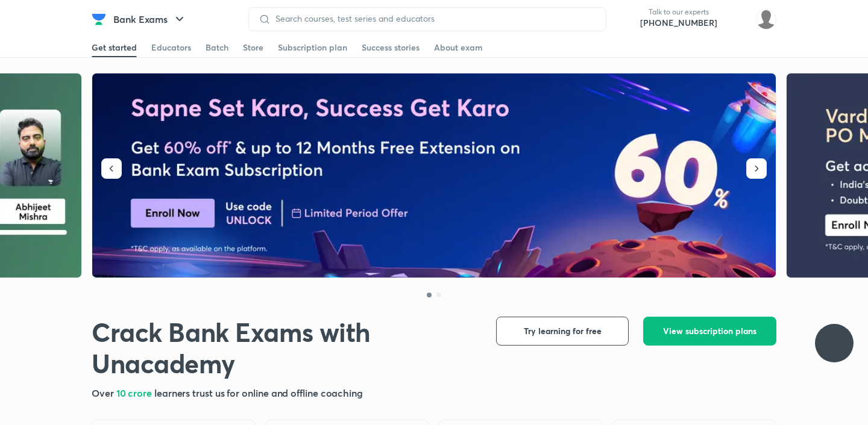 The width and height of the screenshot is (868, 425). What do you see at coordinates (171, 48) in the screenshot?
I see `div: Educators` at bounding box center [171, 48].